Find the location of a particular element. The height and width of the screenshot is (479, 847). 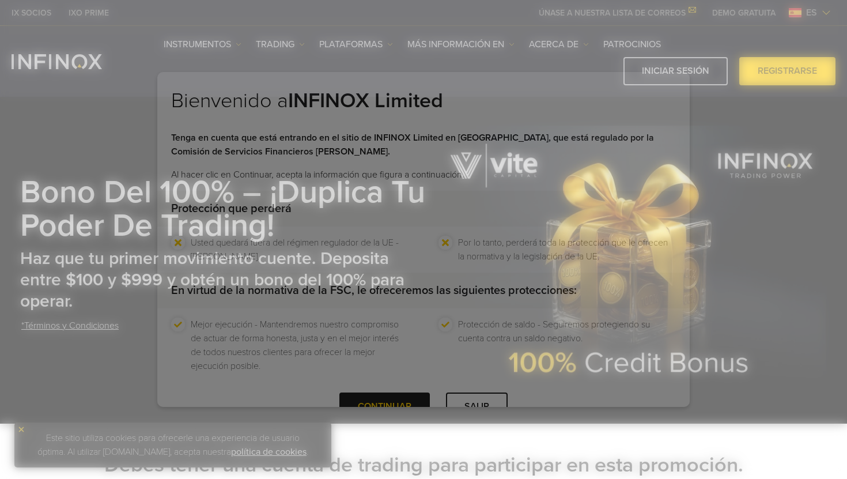

strong: En virtud de la normativa de la FSC, le ofreceremos las siguientes protecciones: is located at coordinates (374, 290).